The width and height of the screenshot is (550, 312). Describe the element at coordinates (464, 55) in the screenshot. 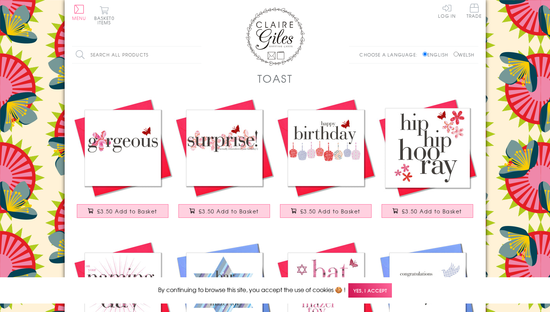

I see `label: Welsh` at that location.